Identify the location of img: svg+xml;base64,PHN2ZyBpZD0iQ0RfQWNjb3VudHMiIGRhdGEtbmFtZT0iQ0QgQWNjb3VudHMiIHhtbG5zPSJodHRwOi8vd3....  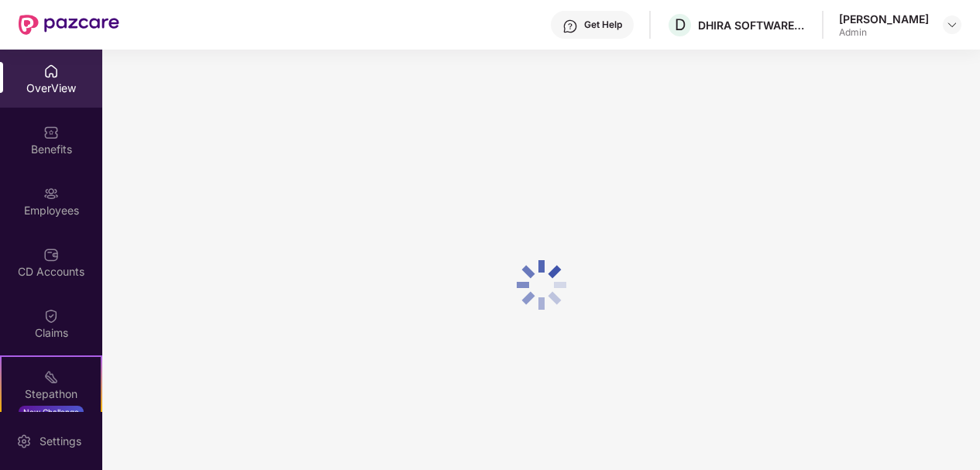
(51, 255).